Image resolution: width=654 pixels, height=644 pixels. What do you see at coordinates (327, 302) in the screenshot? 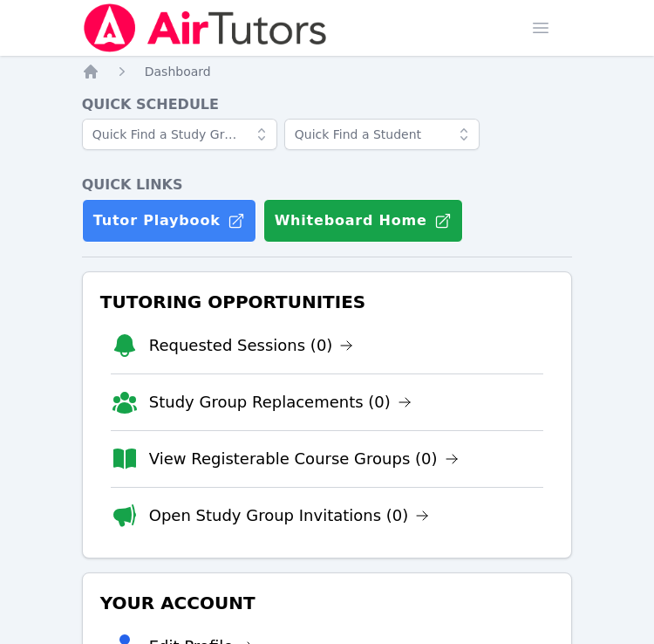
I see `h3: Tutoring Opportunities` at bounding box center [327, 302].